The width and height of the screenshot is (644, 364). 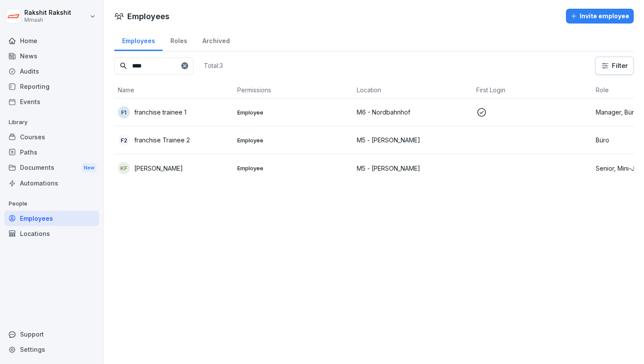 What do you see at coordinates (179, 40) in the screenshot?
I see `a: Roles` at bounding box center [179, 40].